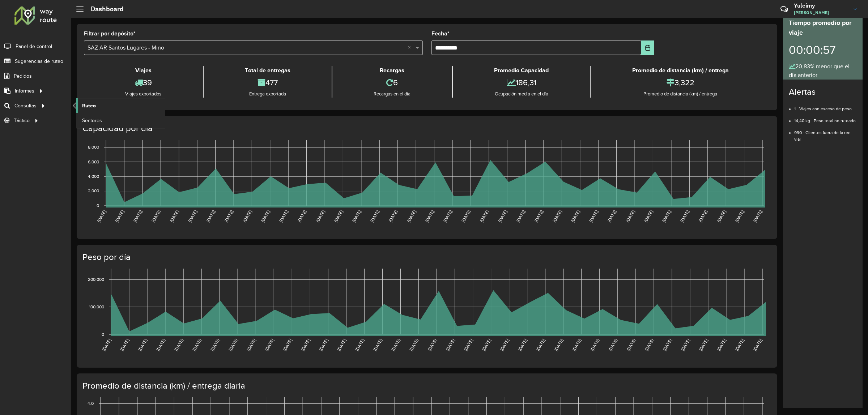 Image resolution: width=868 pixels, height=415 pixels. What do you see at coordinates (91, 403) in the screenshot?
I see `text: 4.0` at bounding box center [91, 403].